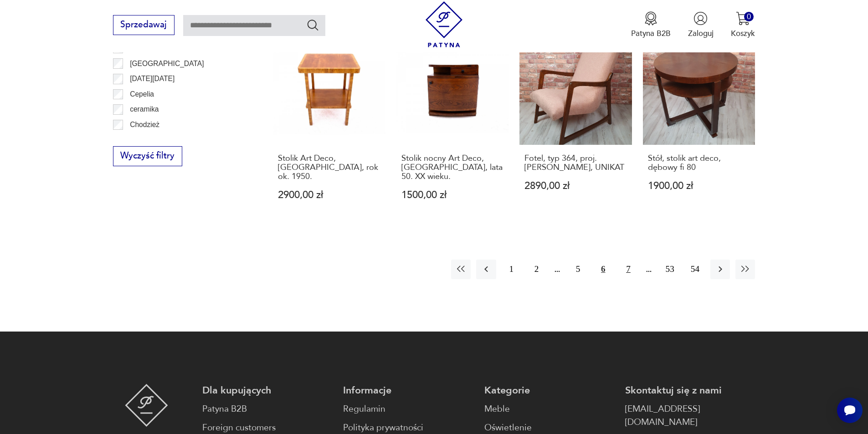 The image size is (868, 434). Describe the element at coordinates (408, 409) in the screenshot. I see `a: Regulamin` at that location.